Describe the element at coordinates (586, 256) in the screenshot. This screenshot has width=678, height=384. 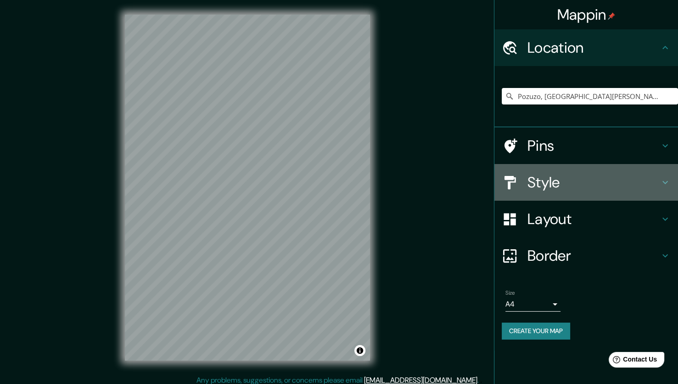
I see `div: Border` at that location.